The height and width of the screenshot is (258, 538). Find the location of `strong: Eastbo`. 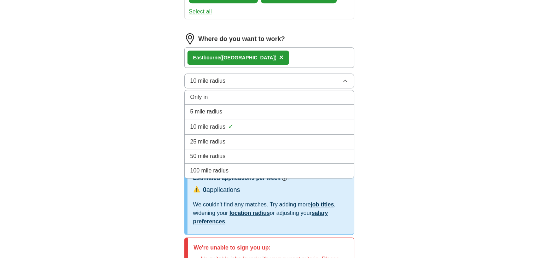

strong: Eastbo is located at coordinates (201, 58).